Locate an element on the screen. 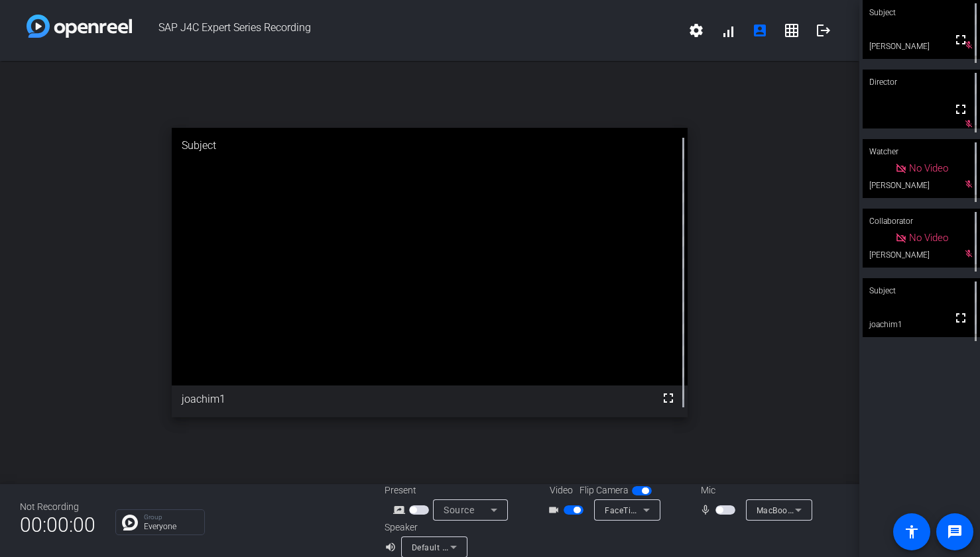 The image size is (980, 557). p: Everyone is located at coordinates (170, 527).